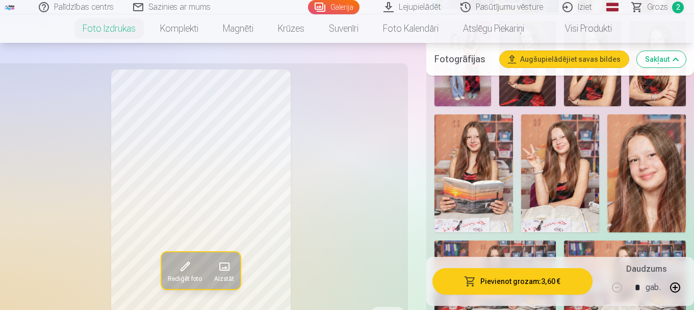 This screenshot has width=694, height=310. Describe the element at coordinates (564, 59) in the screenshot. I see `button: Augšupielādējiet savas bildes` at that location.